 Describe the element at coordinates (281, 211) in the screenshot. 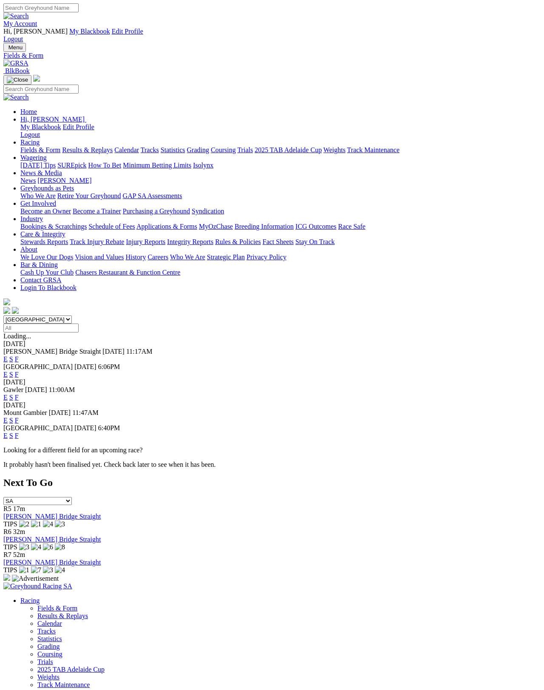

I see `div: Get Involved` at that location.